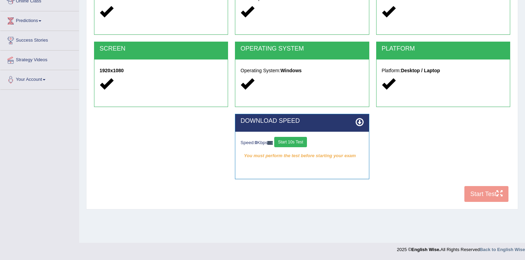 Image resolution: width=525 pixels, height=260 pixels. I want to click on strong: 1920x1080, so click(112, 71).